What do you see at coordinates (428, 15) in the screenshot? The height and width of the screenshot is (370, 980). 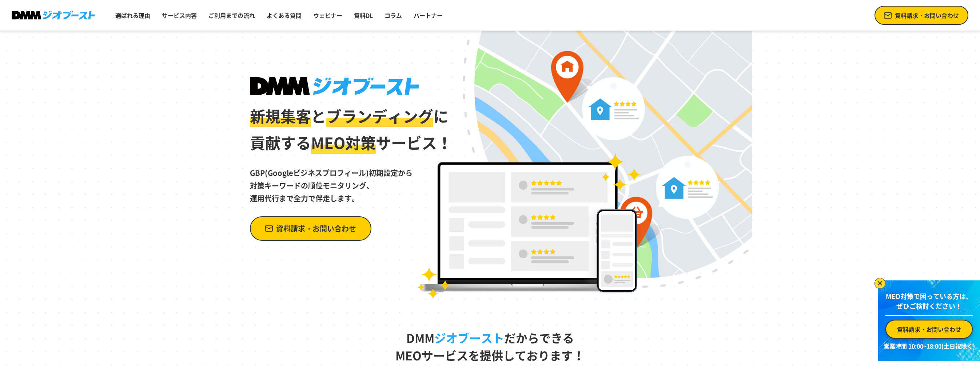 I see `a: パートナー` at bounding box center [428, 15].